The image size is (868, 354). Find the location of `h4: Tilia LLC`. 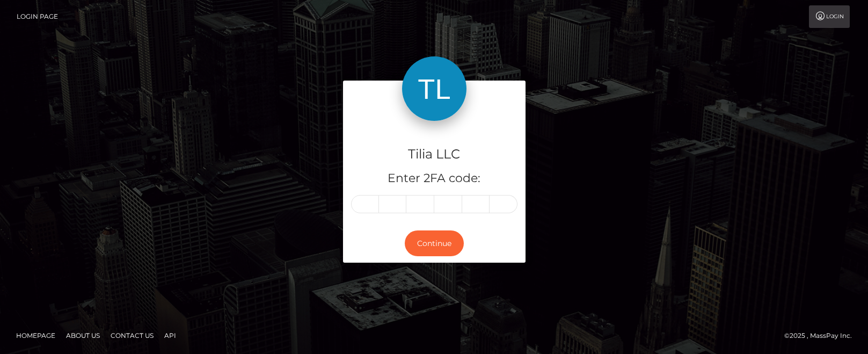

h4: Tilia LLC is located at coordinates (434, 154).